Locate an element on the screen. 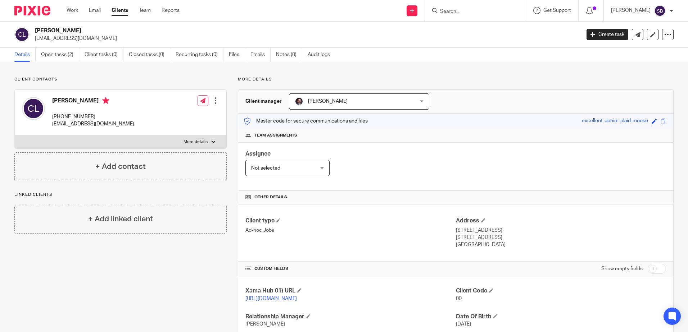 This screenshot has height=332, width=688. h3: Client manager is located at coordinates (263, 101).